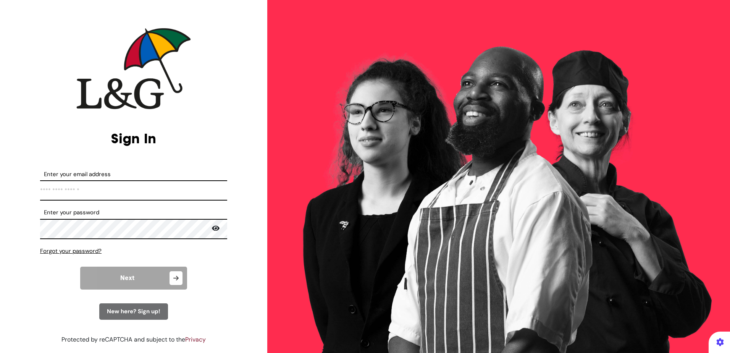 The width and height of the screenshot is (730, 353). Describe the element at coordinates (147, 348) in the screenshot. I see `a: Terms of Service` at that location.